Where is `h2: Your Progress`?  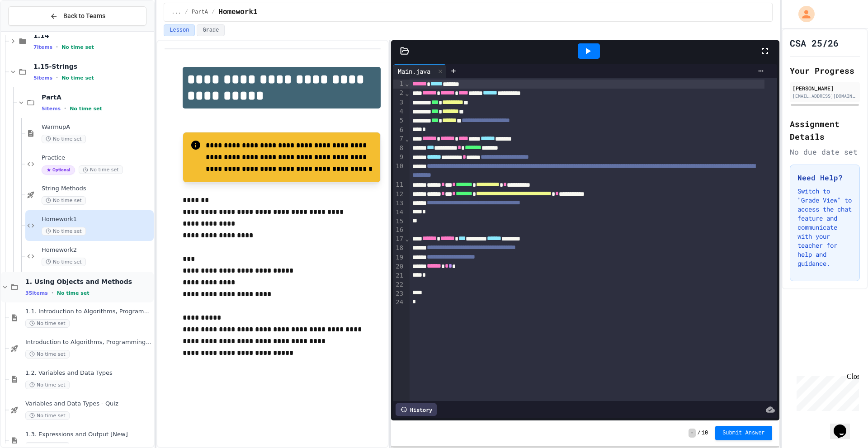
h2: Your Progress is located at coordinates (825, 71).